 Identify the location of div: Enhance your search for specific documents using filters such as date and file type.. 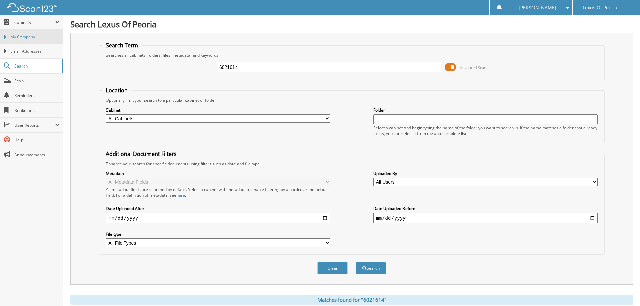
(352, 164).